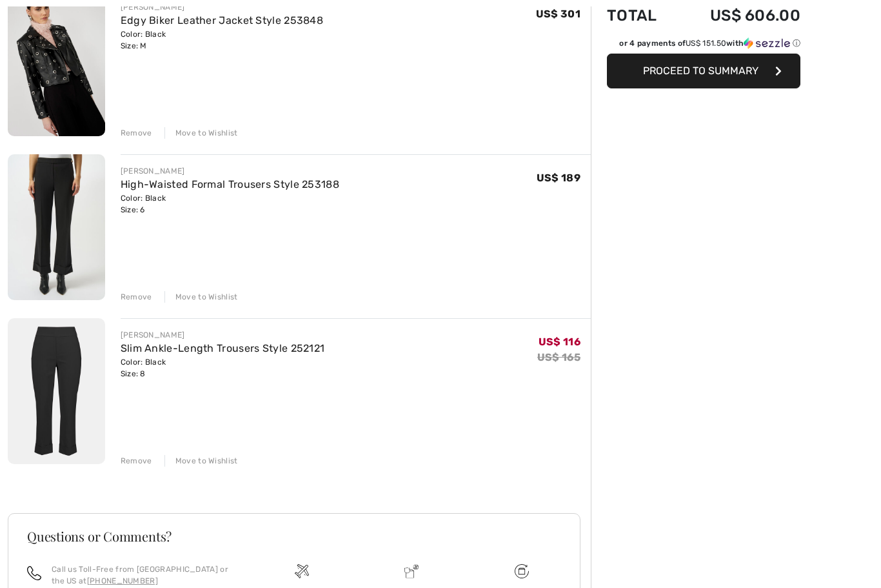  What do you see at coordinates (35, 573) in the screenshot?
I see `img: call` at bounding box center [35, 573].